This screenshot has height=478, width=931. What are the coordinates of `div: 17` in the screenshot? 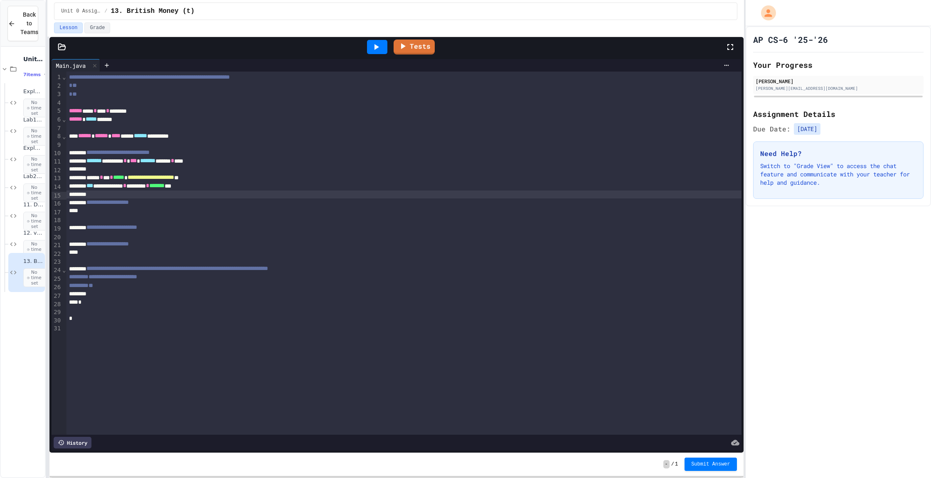 It's located at (57, 212).